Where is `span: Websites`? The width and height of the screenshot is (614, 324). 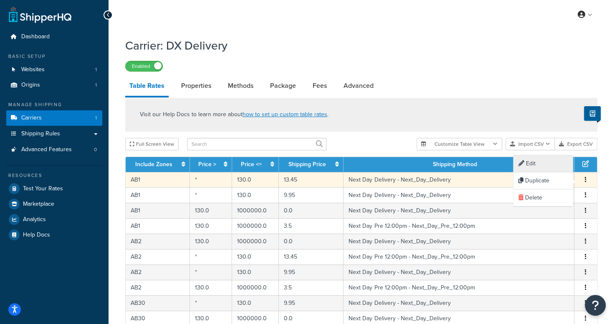 span: Websites is located at coordinates (33, 70).